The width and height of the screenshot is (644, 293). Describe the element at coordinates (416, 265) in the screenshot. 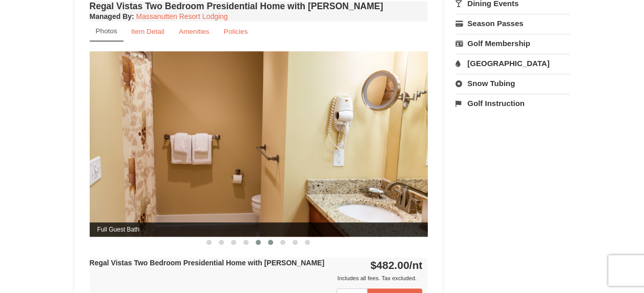

I see `span: /nt` at that location.